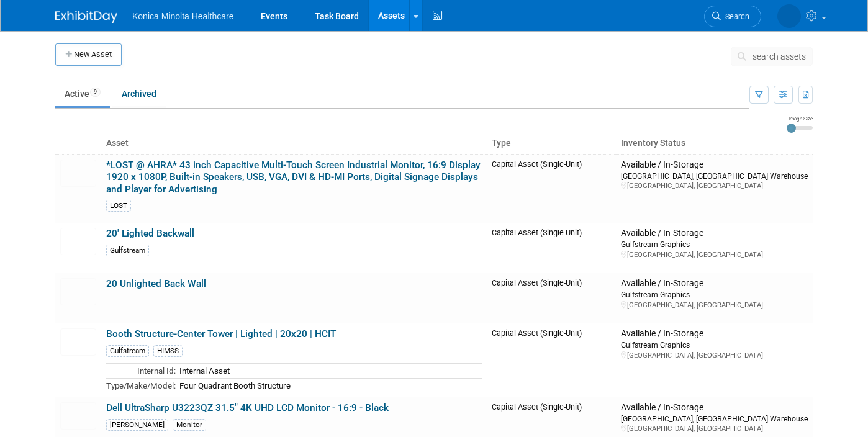 This screenshot has height=437, width=868. I want to click on th: Type, so click(551, 144).